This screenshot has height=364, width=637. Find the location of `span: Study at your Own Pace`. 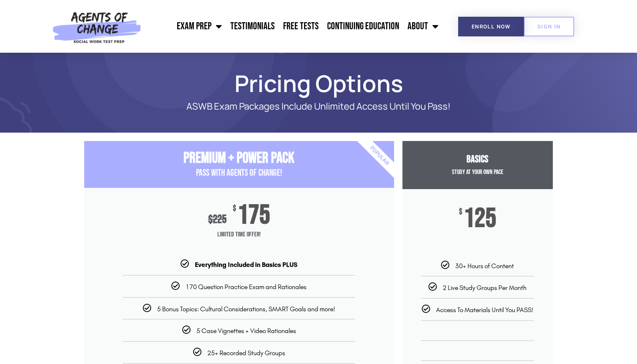

span: Study at your Own Pace is located at coordinates (478, 172).